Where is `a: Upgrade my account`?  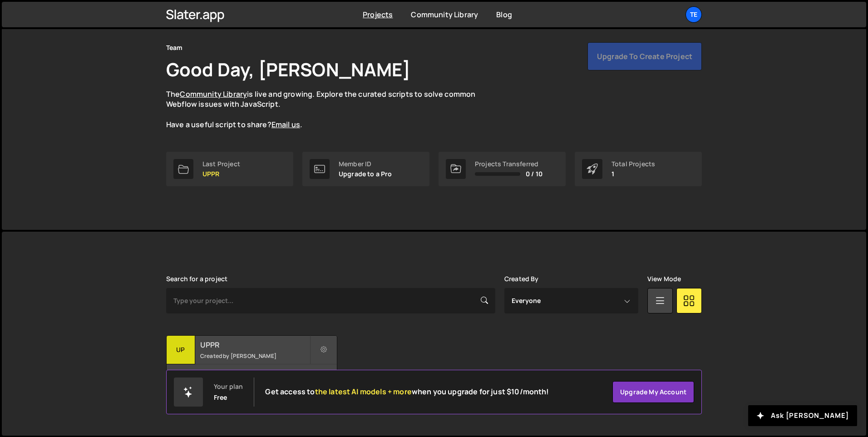
a: Upgrade my account is located at coordinates (653, 392).